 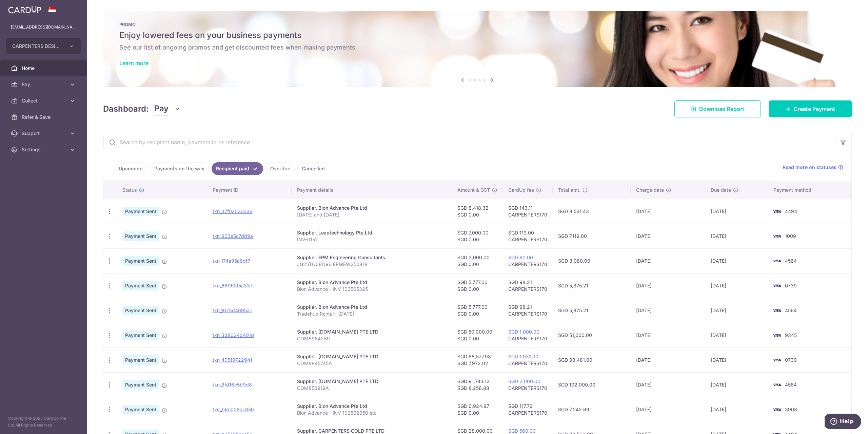 I want to click on td: SGD 8,418.32 SGD 0.00, so click(x=478, y=211).